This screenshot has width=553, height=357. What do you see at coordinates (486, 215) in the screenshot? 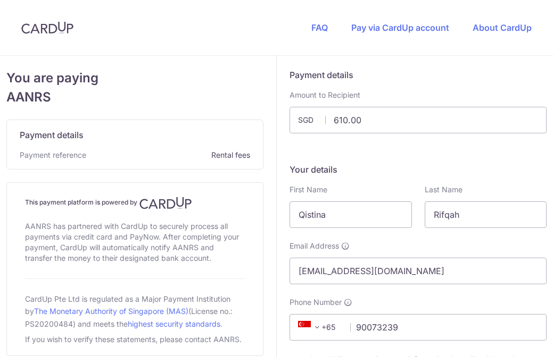
I see `input: Last name` at bounding box center [486, 215].